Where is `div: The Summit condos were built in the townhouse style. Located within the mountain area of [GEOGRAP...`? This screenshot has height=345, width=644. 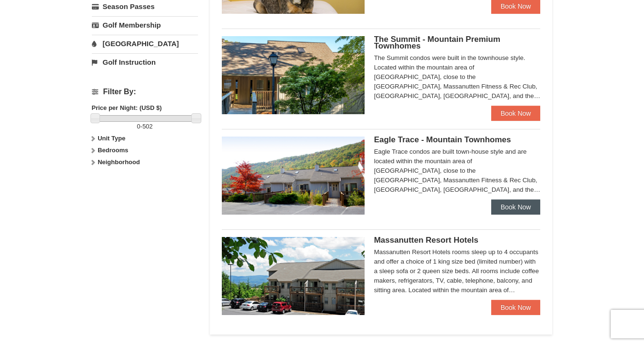
div: The Summit condos were built in the townhouse style. Located within the mountain area of [GEOGRAP... is located at coordinates (457, 77).